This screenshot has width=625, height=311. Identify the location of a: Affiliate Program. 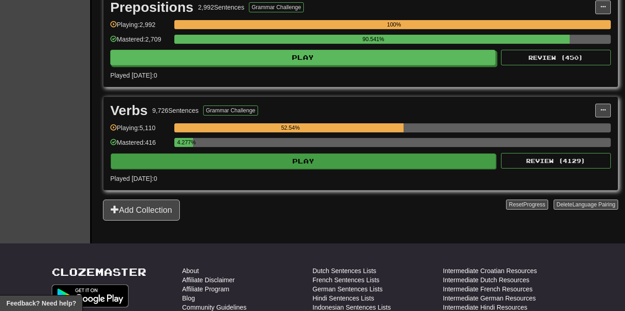
(205, 290).